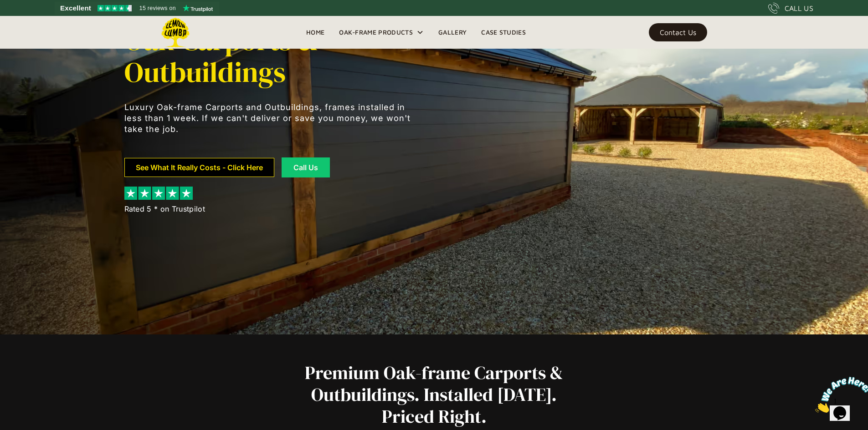  Describe the element at coordinates (197, 9) in the screenshot. I see `img: Trustpilot logo` at that location.